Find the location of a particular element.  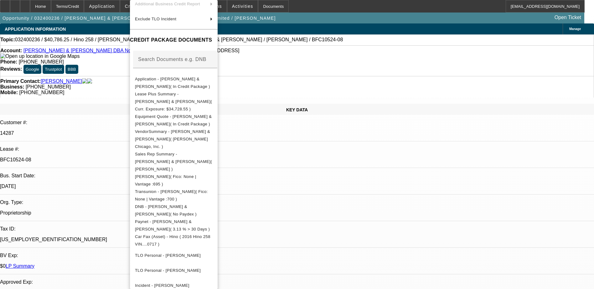

mat-label: Search Documents e.g. DNB is located at coordinates (172, 59).